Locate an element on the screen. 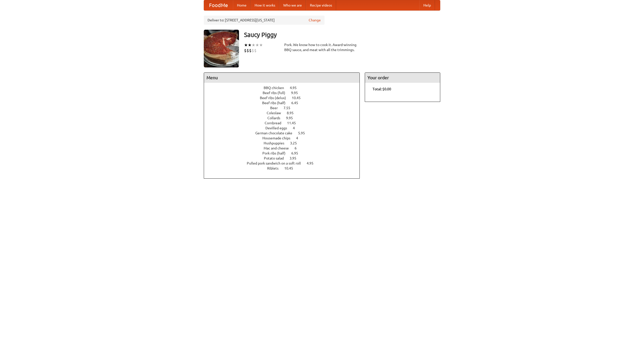 This screenshot has width=644, height=356. span: 6.45 is located at coordinates (297, 103).